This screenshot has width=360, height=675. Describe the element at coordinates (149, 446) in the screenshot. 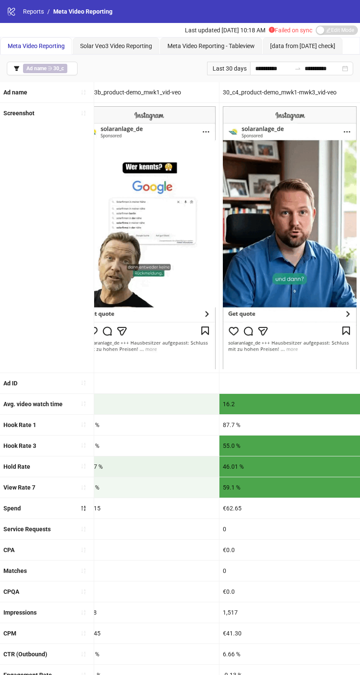

I see `div: 31.2 %` at that location.